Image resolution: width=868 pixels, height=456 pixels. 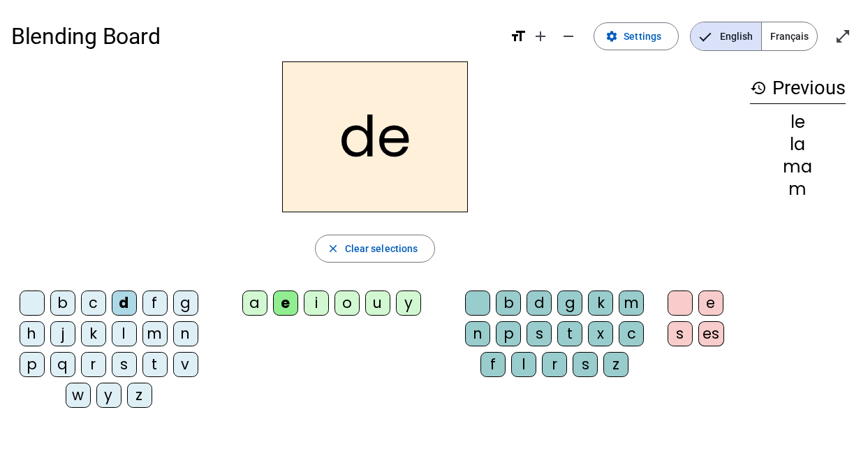 What do you see at coordinates (63, 365) in the screenshot?
I see `div: q` at bounding box center [63, 365].